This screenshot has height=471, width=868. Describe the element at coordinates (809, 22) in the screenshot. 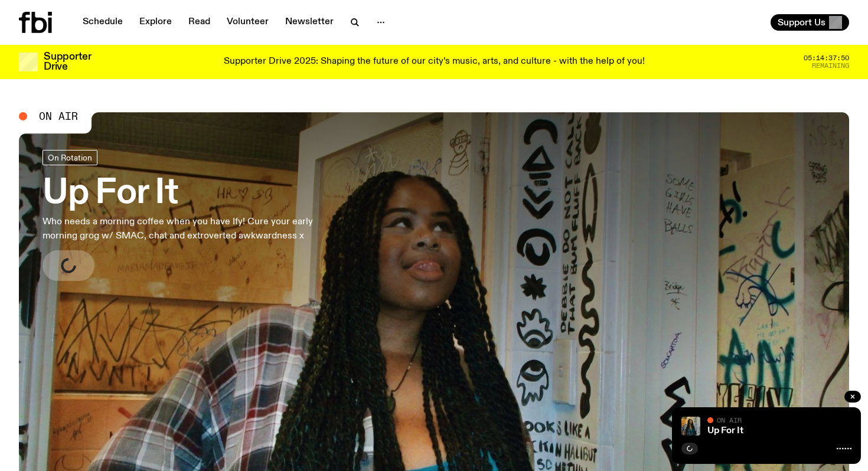

I see `button: Support Us` at that location.